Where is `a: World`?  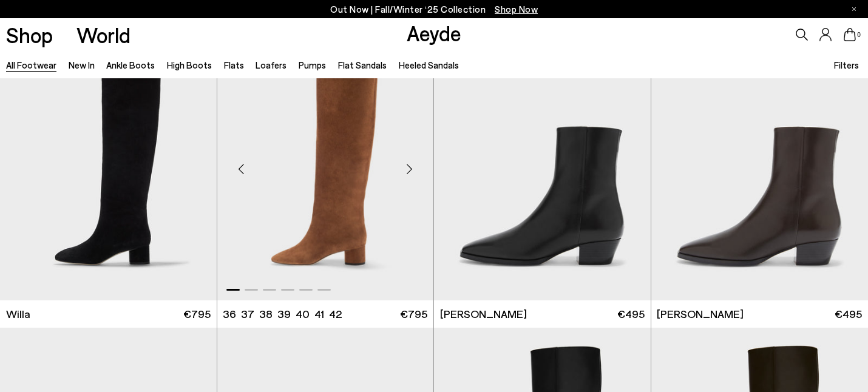
a: World is located at coordinates (103, 34).